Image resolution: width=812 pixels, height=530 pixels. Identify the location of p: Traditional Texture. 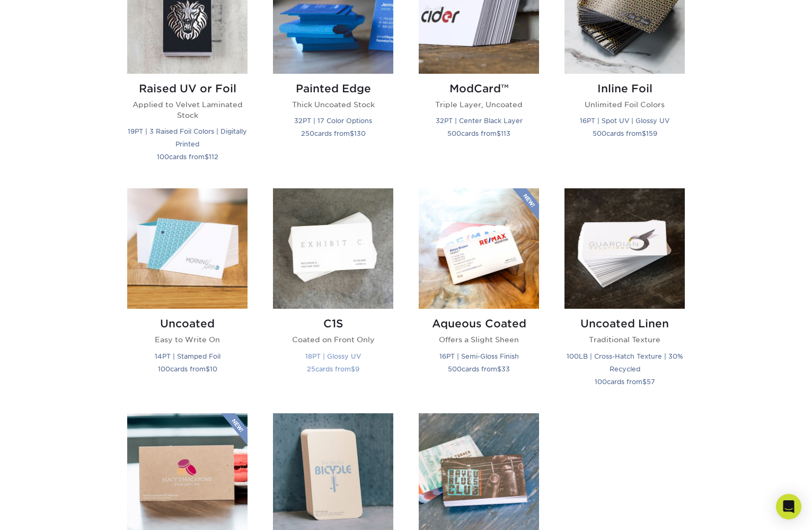
(624, 339).